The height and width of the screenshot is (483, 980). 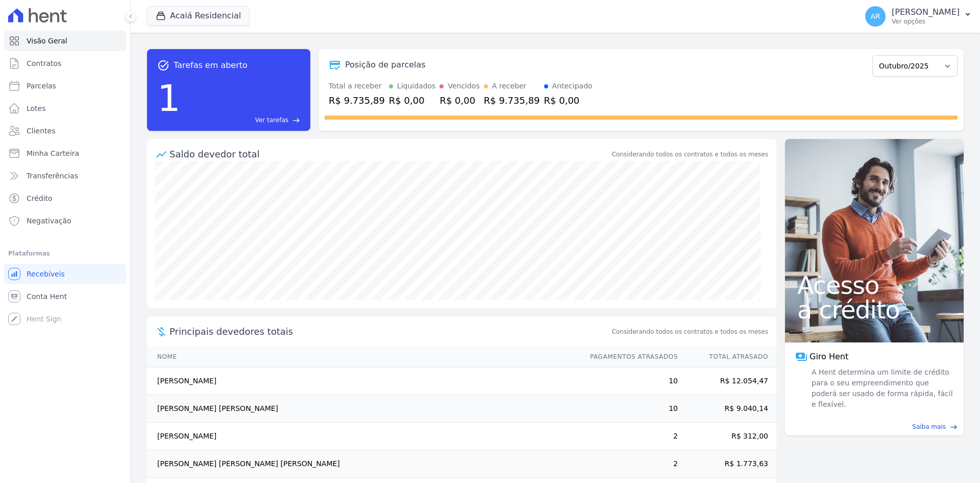 What do you see at coordinates (385, 65) in the screenshot?
I see `div: Posição de parcelas` at bounding box center [385, 65].